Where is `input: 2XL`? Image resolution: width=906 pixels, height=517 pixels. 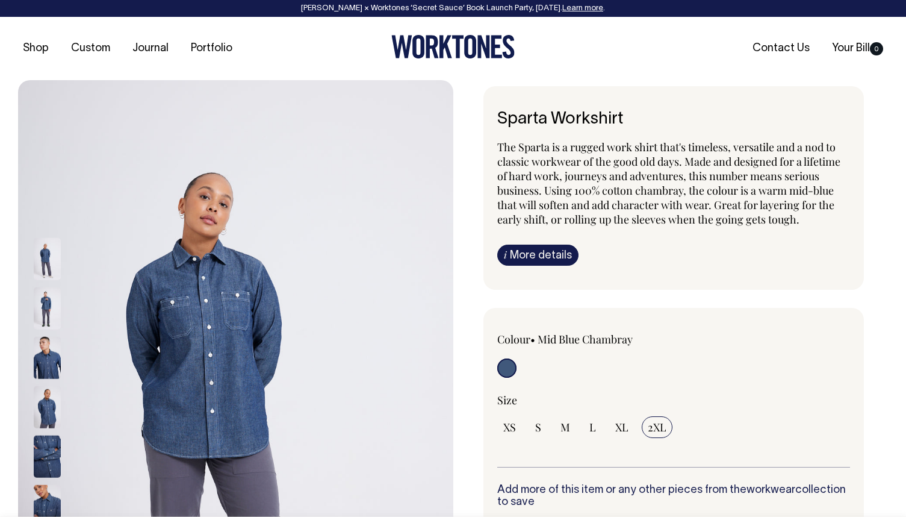 input: 2XL is located at coordinates (657, 427).